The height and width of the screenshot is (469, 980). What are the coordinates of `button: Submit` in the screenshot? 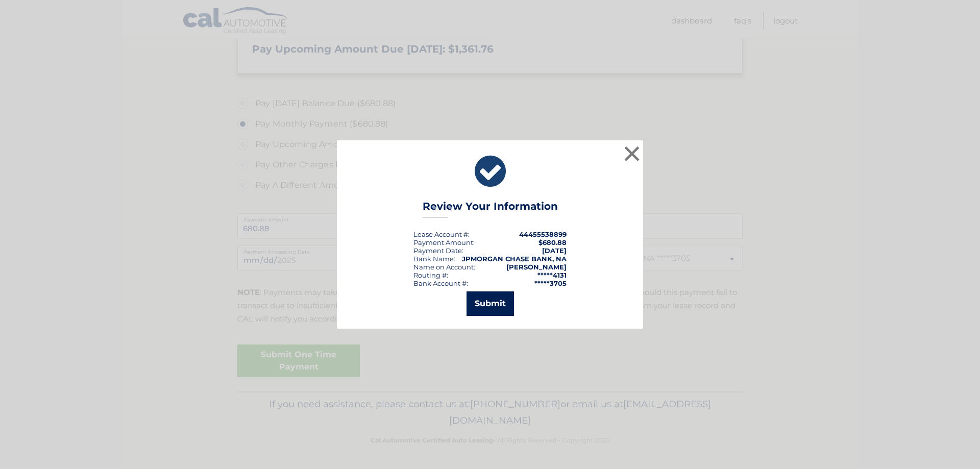 It's located at (490, 304).